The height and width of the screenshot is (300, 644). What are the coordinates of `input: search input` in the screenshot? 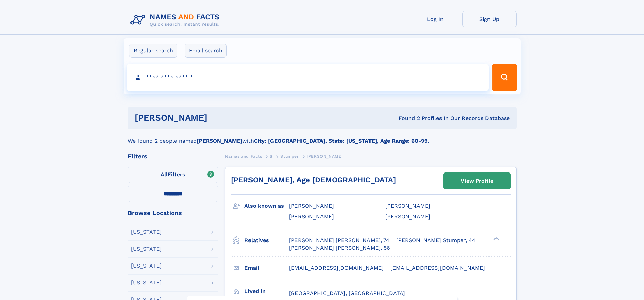 It's located at (308, 78).